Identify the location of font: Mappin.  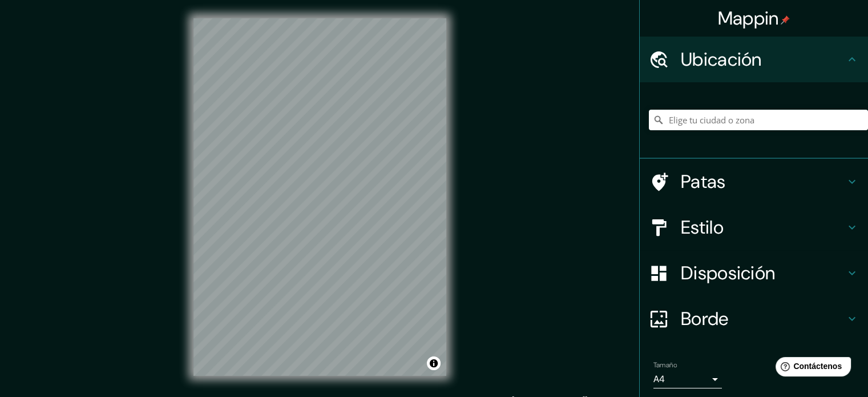
(748, 18).